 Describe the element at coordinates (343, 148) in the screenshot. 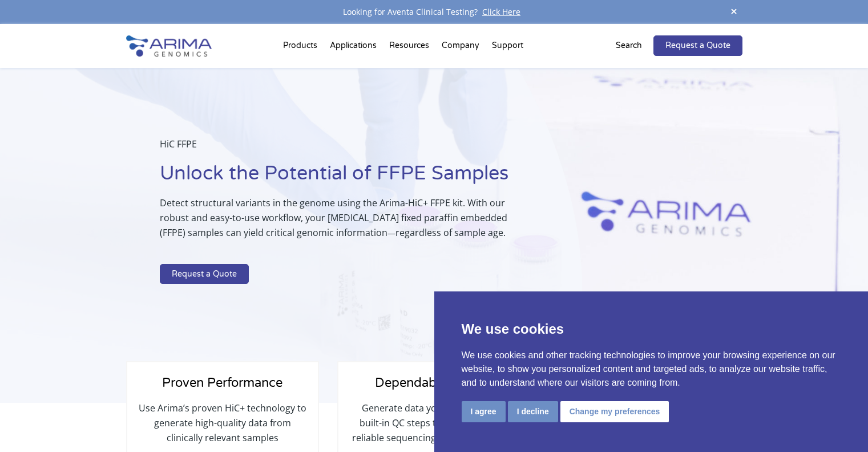

I see `p: HiC FFPE` at that location.